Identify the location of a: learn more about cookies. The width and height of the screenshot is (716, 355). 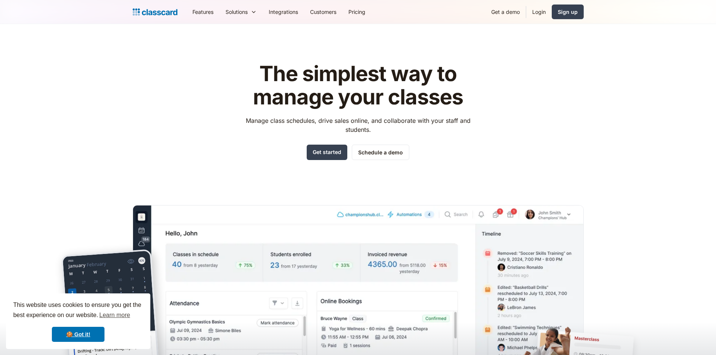
(115, 315).